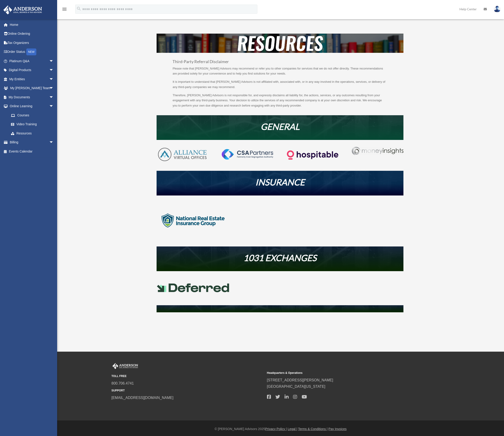 This screenshot has width=504, height=436. Describe the element at coordinates (32, 151) in the screenshot. I see `a: Events Calendar` at that location.